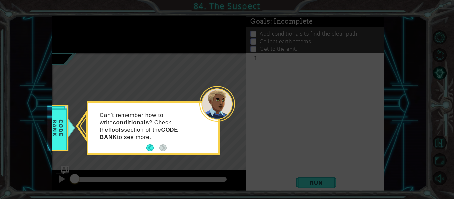  I want to click on p: Can't remember how to write ? Check the section of the to see more., so click(149, 126).